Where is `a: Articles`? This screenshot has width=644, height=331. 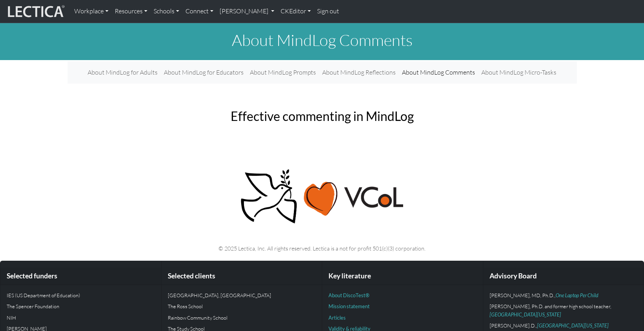 a: Articles is located at coordinates (337, 317).